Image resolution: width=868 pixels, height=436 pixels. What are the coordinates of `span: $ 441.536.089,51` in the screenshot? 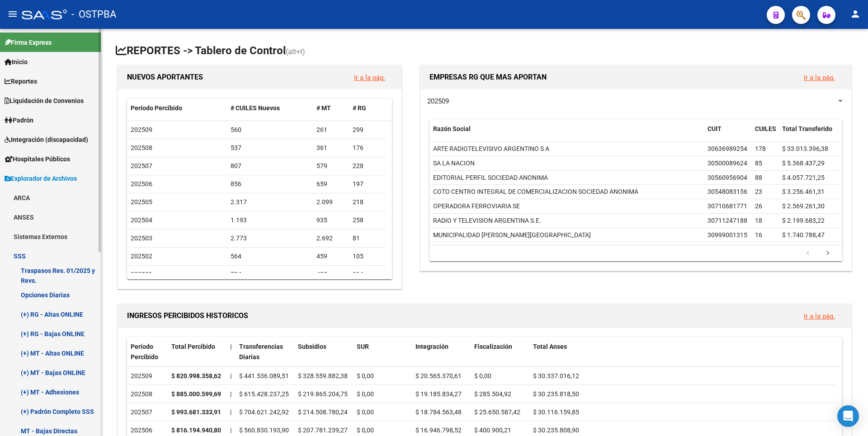 It's located at (264, 376).